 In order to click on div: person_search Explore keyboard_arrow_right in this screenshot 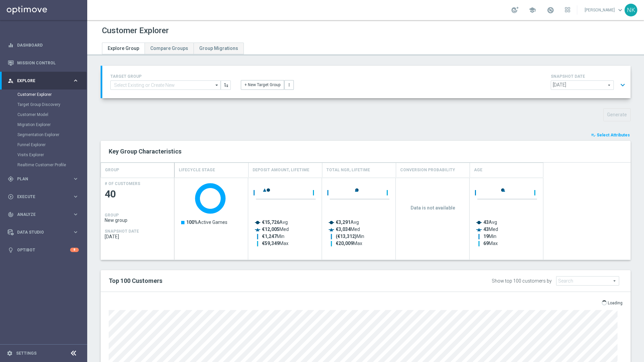, I will do `click(43, 81)`.